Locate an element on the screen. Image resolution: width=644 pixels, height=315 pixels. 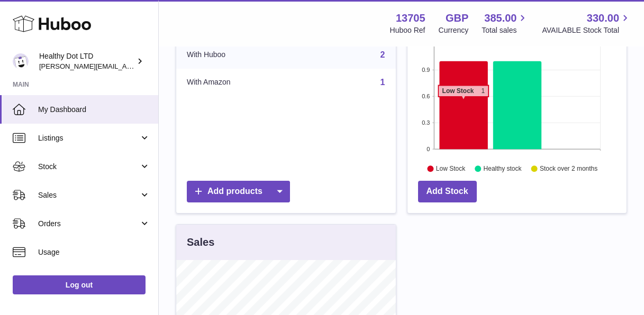
span: Usage is located at coordinates (94, 252).